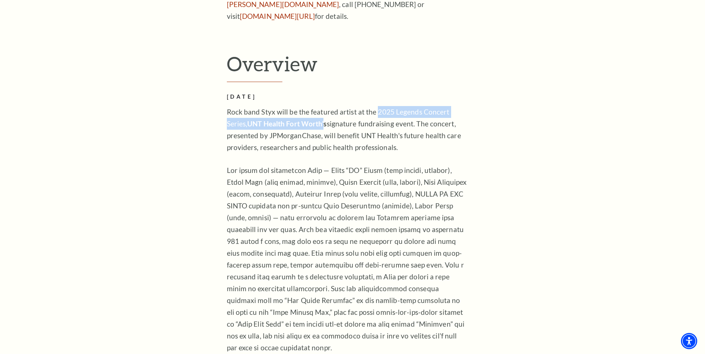  I want to click on p: Lor ipsum dol sitametcon Adip — Elits “DO” Eiusm (temp incidi, utlabor), Etdol Magn (aliq enimad,..., so click(347, 259).